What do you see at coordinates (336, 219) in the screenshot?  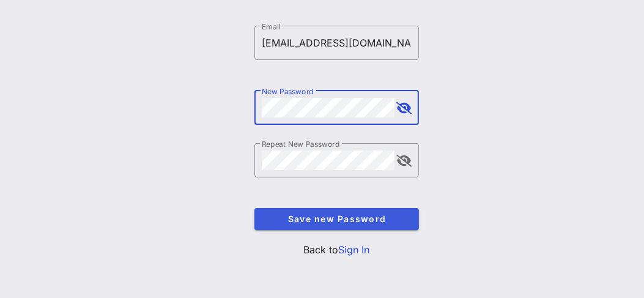 I see `button: Save new Password` at bounding box center [336, 219].